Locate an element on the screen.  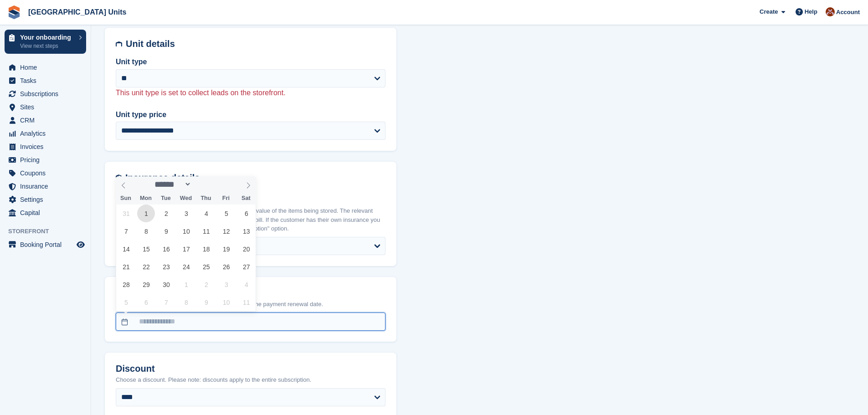
span: Sites is located at coordinates (47, 107).